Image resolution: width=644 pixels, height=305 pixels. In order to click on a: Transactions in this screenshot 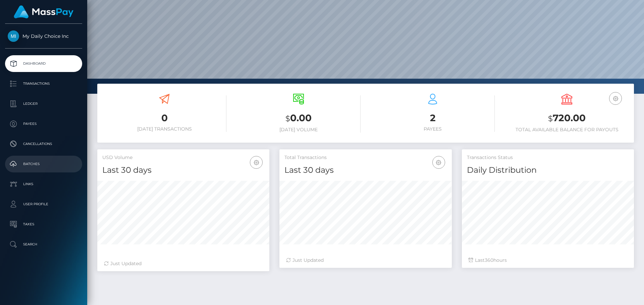, I will do `click(43, 83)`.